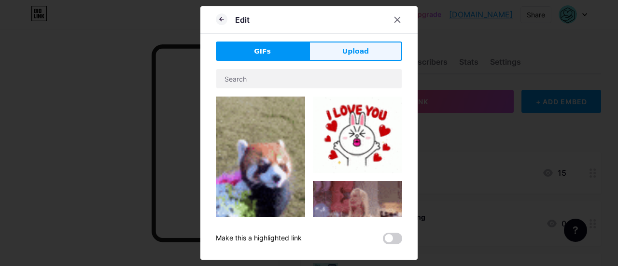 This screenshot has height=266, width=618. What do you see at coordinates (355, 51) in the screenshot?
I see `span: Upload` at bounding box center [355, 51].